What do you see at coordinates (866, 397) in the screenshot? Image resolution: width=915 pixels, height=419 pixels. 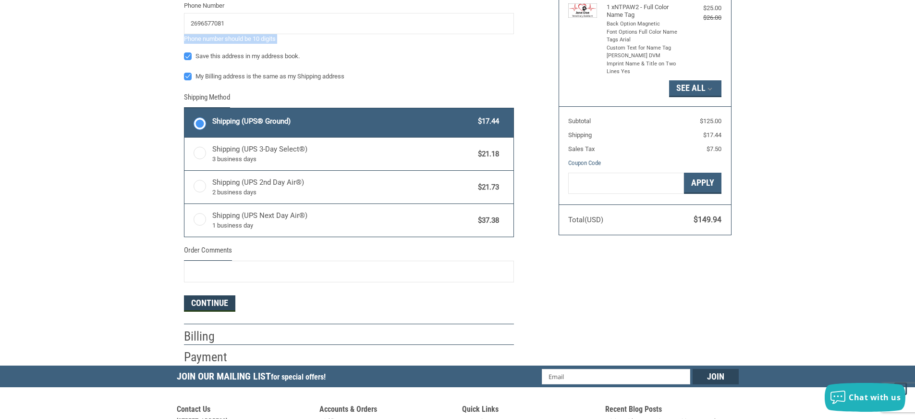 I see `button: Chat with us` at bounding box center [866, 397].